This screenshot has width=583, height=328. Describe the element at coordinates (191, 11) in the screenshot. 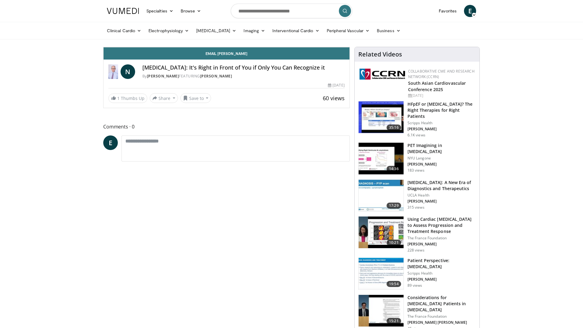

I see `a: Browse` at that location.